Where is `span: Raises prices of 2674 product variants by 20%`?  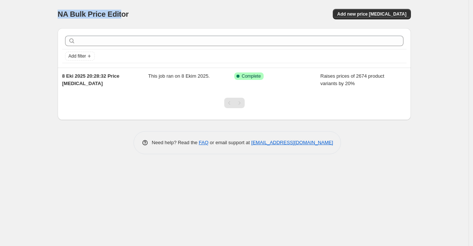 span: Raises prices of 2674 product variants by 20% is located at coordinates (353, 80).